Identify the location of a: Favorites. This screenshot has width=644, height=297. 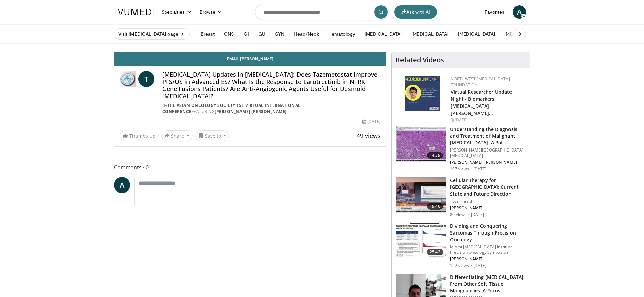
(495, 12).